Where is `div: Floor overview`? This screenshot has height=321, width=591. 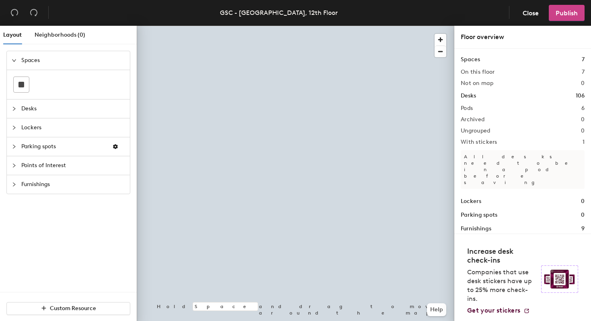 div: Floor overview is located at coordinates (523, 37).